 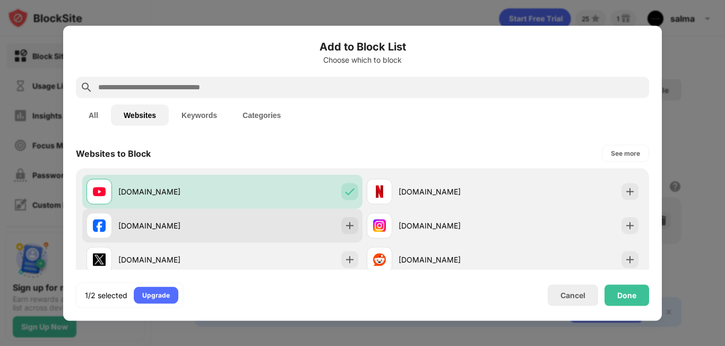 What do you see at coordinates (627, 295) in the screenshot?
I see `div: Done` at bounding box center [627, 295].